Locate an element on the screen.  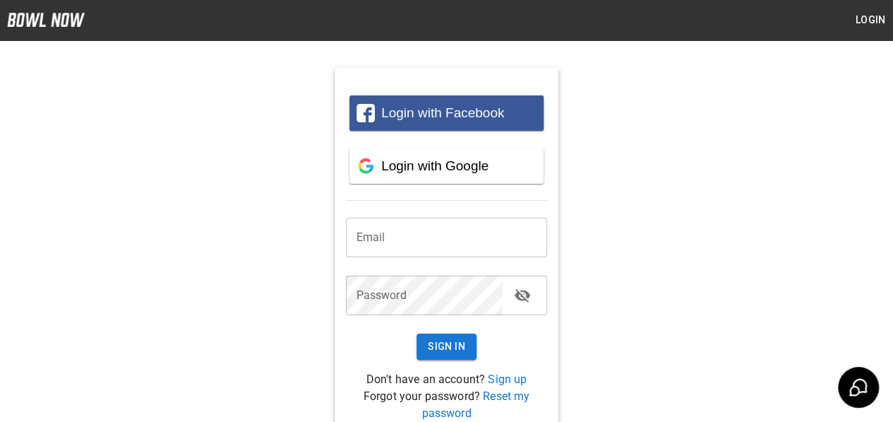
a: Reset my password is located at coordinates (475, 404).